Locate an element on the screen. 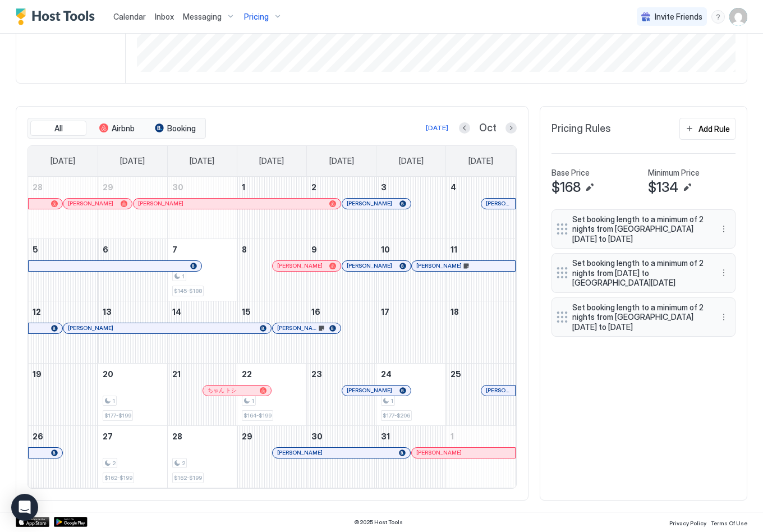 The height and width of the screenshot is (532, 763). td: October 21, 2025 is located at coordinates (202, 394).